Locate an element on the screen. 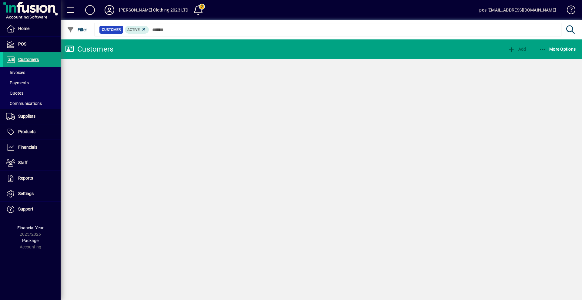 The height and width of the screenshot is (300, 582). span: Filter is located at coordinates (77, 30).